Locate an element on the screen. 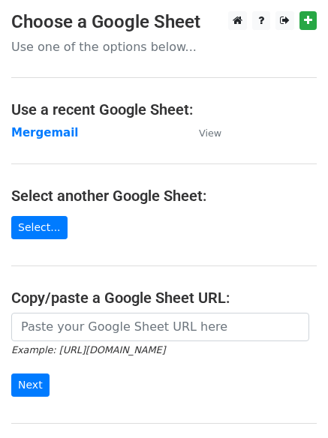 The image size is (328, 438). a: Select... is located at coordinates (39, 227).